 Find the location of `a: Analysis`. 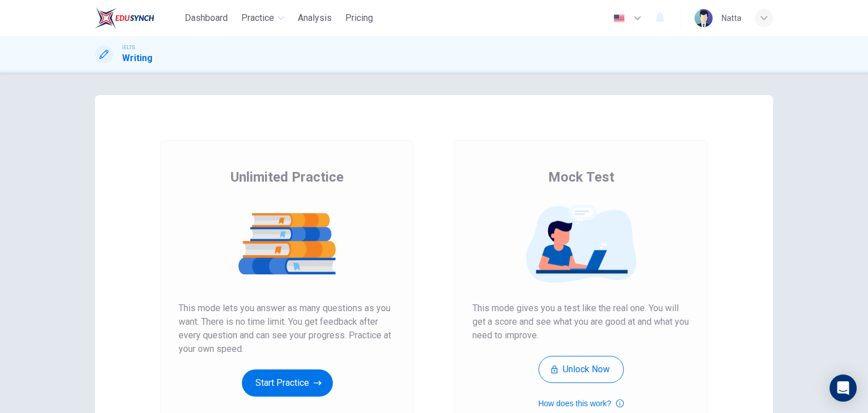

a: Analysis is located at coordinates (314, 18).